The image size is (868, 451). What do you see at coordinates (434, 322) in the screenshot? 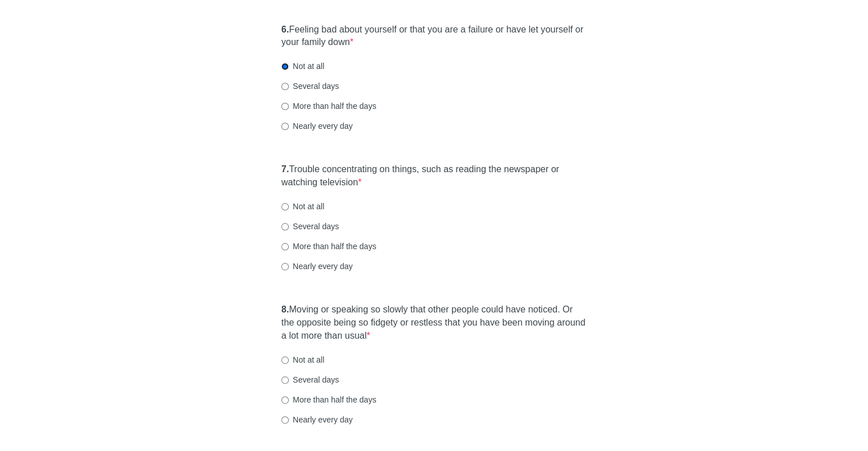
I see `label: Moving or speaking so slowly that other people could have noticed. Or the opposite being so fidge...` at bounding box center [434, 322].